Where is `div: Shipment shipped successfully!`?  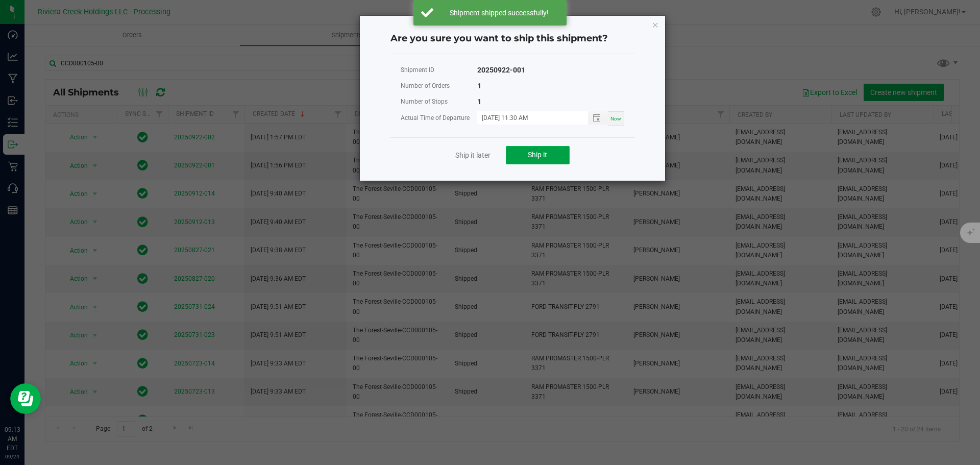
div: Shipment shipped successfully! is located at coordinates (499, 13).